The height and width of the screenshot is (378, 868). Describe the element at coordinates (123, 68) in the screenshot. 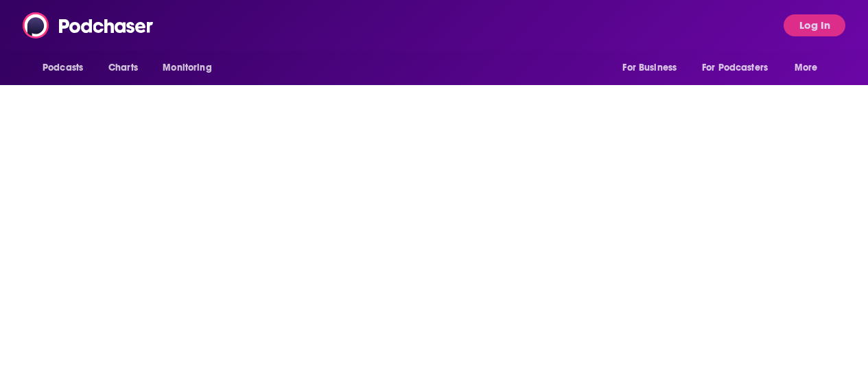

I see `a: Charts` at that location.